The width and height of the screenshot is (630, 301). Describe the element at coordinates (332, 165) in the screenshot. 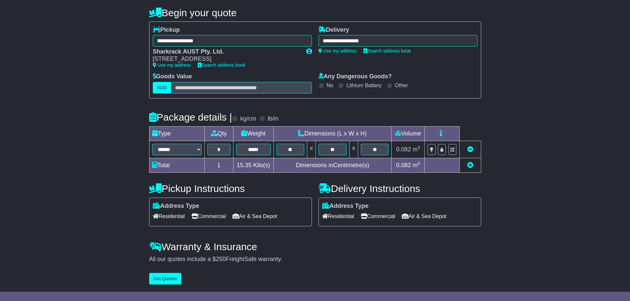

I see `td: Dimensions in Centimetre(s)` at that location.